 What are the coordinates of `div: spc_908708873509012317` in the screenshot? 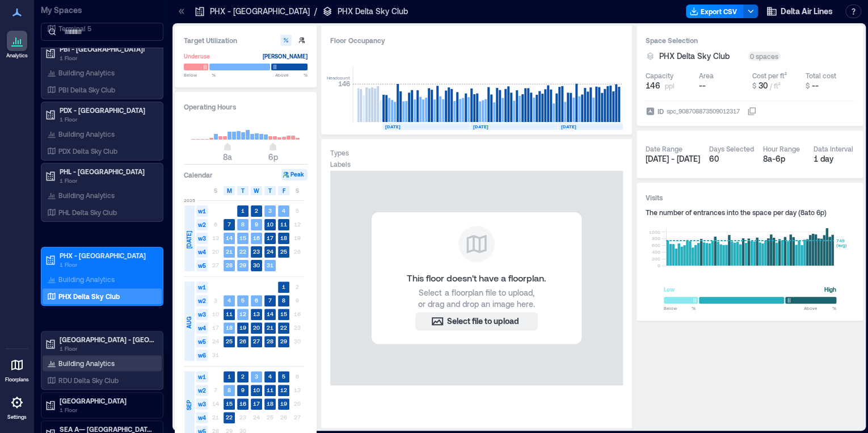 It's located at (703, 111).